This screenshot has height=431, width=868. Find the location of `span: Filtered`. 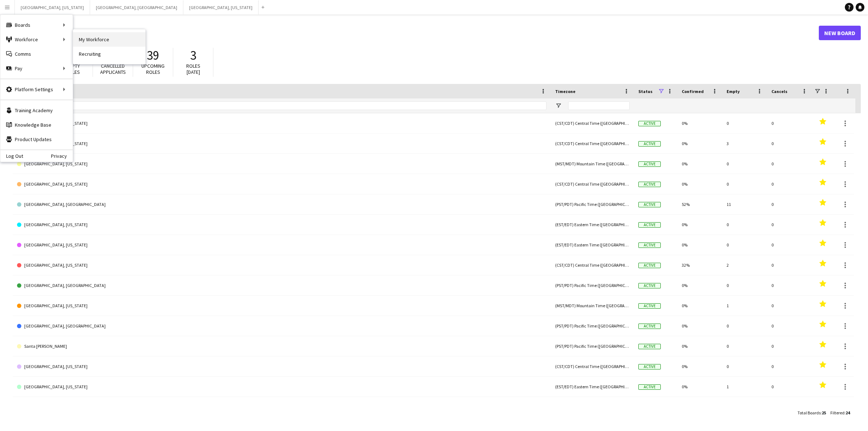

span: Filtered is located at coordinates (837, 412).